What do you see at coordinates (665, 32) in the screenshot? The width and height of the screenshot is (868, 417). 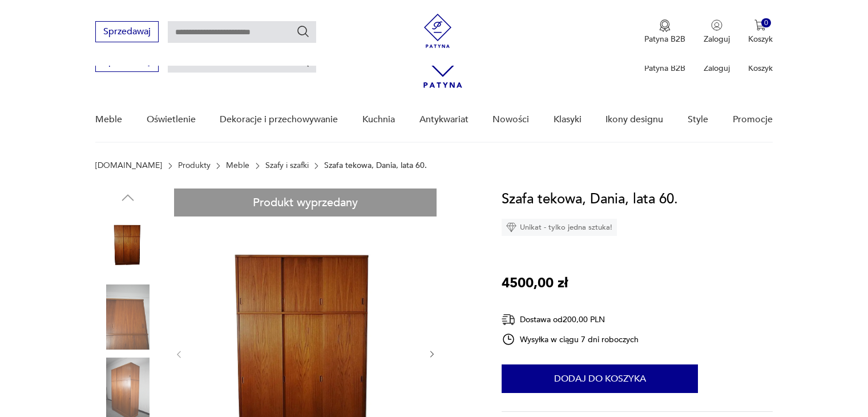 I see `button: Patyna B2B` at bounding box center [665, 32].